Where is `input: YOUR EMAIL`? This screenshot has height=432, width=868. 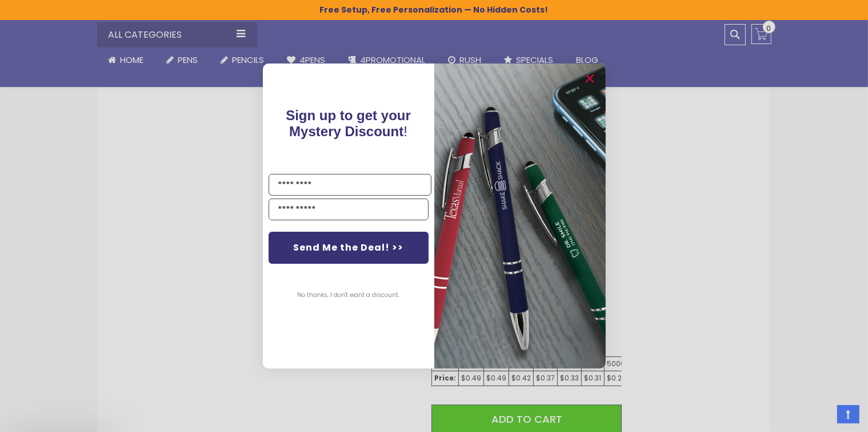 input: YOUR EMAIL is located at coordinates (349, 209).